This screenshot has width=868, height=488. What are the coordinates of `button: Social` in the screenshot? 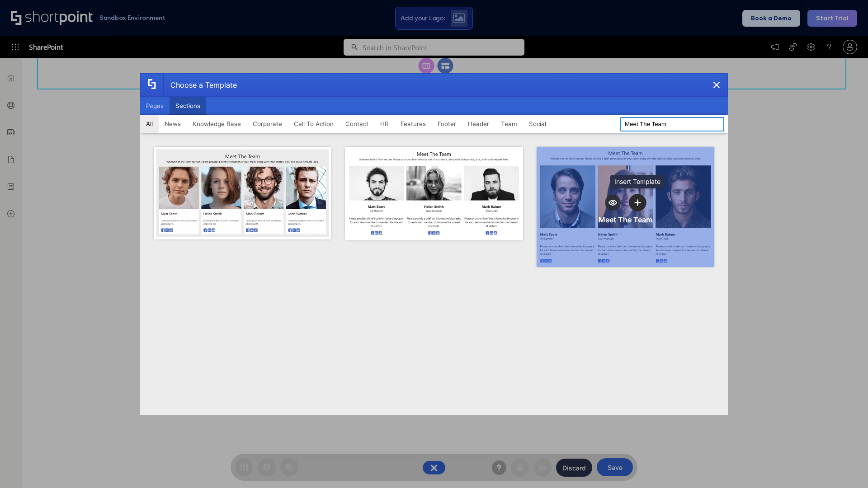 It's located at (538, 124).